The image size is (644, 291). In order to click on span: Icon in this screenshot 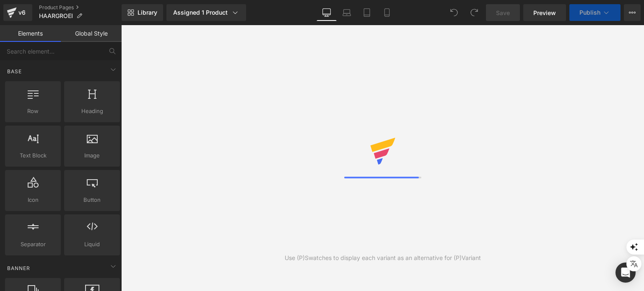, I will do `click(33, 200)`.